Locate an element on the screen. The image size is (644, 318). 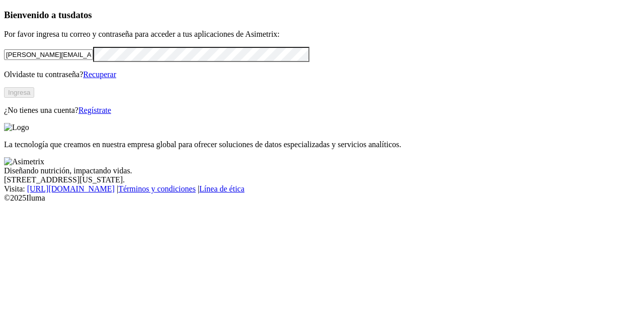
p: ¿No tienes una cuenta? is located at coordinates (322, 110).